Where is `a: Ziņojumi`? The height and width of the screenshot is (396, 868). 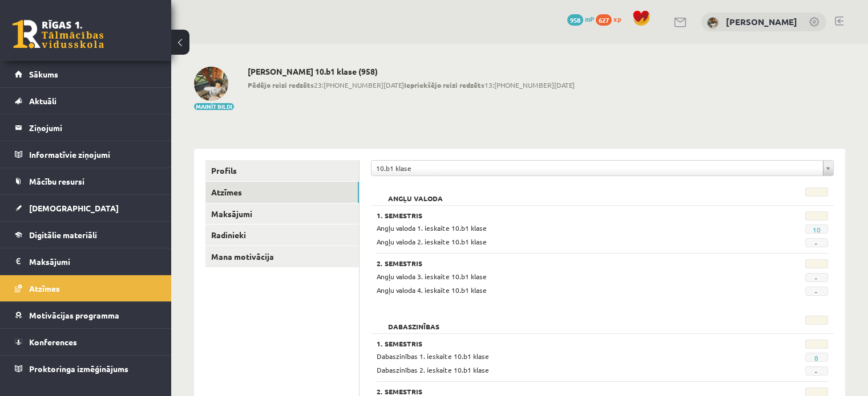
a: Ziņojumi is located at coordinates (85, 128).